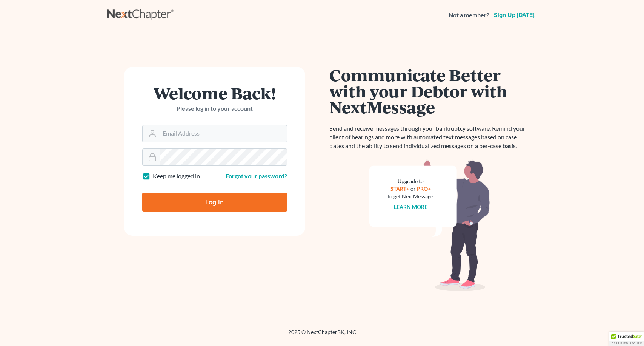 The width and height of the screenshot is (644, 346). Describe the element at coordinates (430, 137) in the screenshot. I see `p: Send and receive messages through your bankruptcy software. Remind your client of hearings and mo...` at that location.